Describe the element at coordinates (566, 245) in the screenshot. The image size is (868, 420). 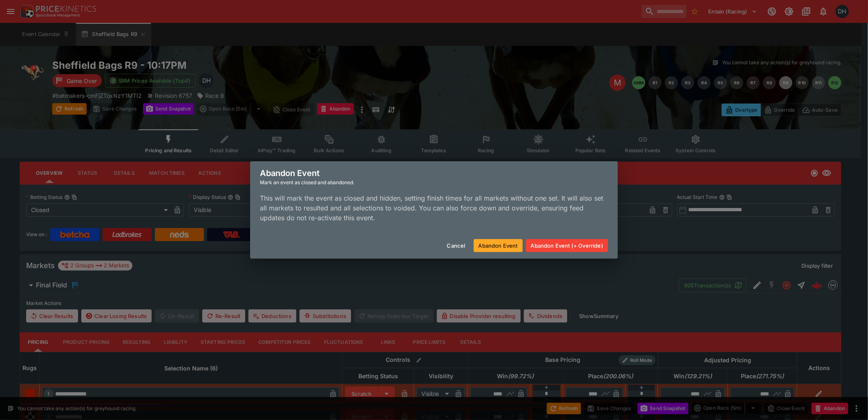
I see `button: Abandon Event (+ Override)` at that location.